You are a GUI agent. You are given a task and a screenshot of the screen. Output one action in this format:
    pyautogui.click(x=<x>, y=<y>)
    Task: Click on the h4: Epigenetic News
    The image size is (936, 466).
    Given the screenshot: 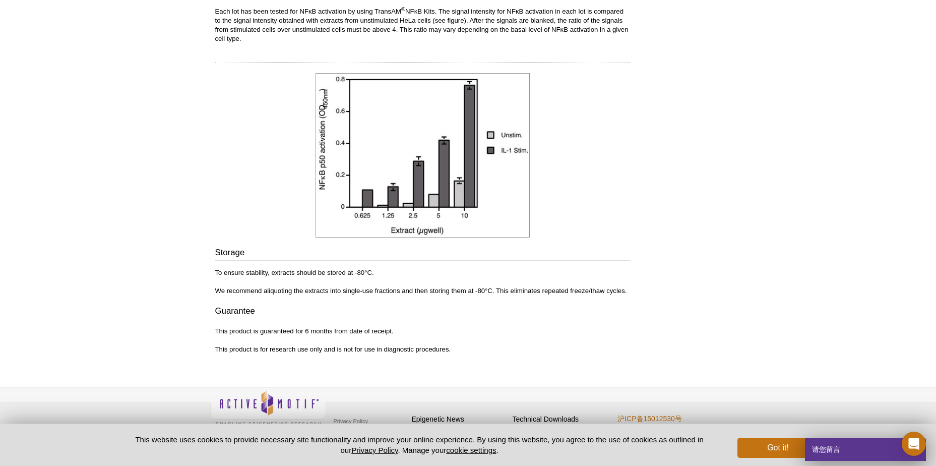 What is the action you would take?
    pyautogui.click(x=459, y=419)
    